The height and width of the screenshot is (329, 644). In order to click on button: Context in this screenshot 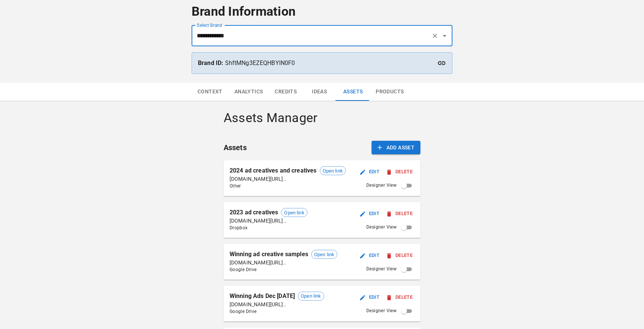, I will do `click(210, 92)`.